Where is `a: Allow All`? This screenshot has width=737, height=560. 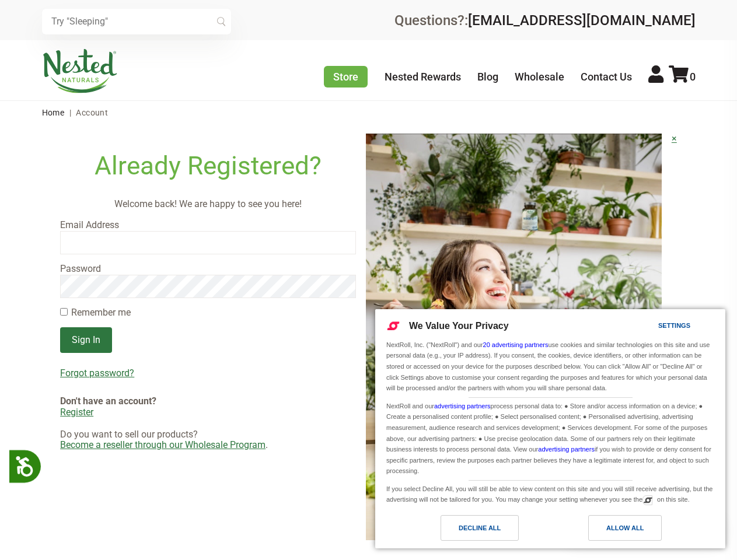
a: Allow All is located at coordinates (635, 531).